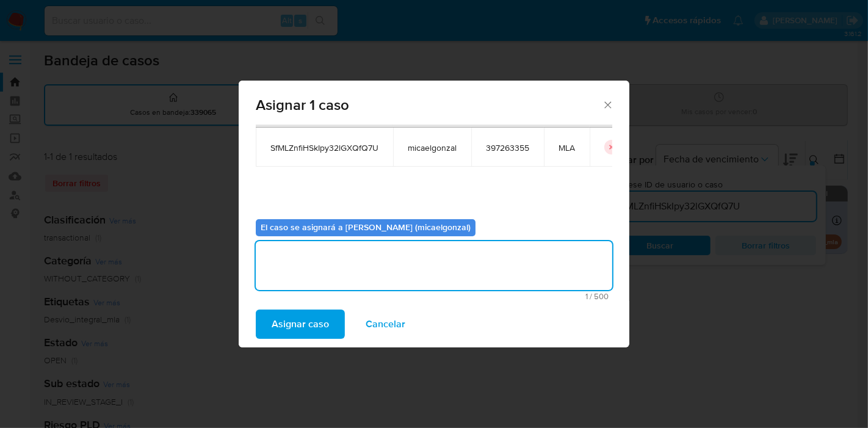 The image size is (868, 428). What do you see at coordinates (428, 105) in the screenshot?
I see `span: Asignar 1 caso` at bounding box center [428, 105].